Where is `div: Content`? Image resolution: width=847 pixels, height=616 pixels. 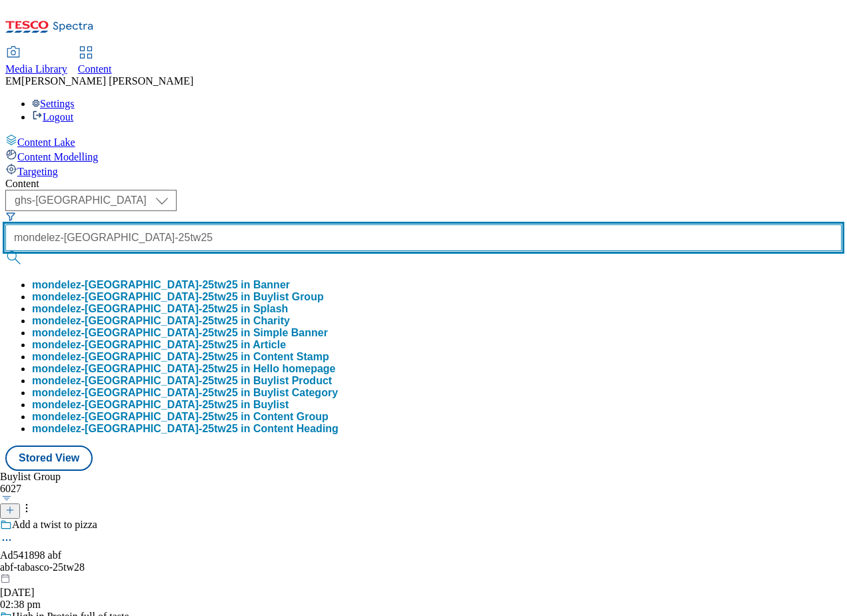 div: Content is located at coordinates (423, 184).